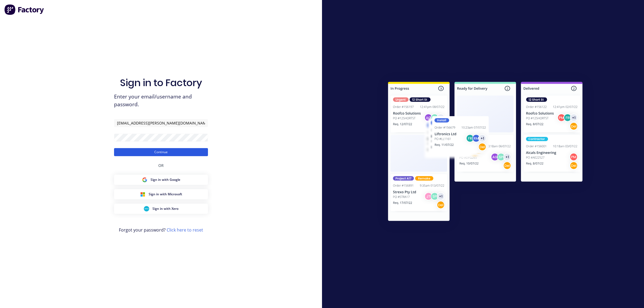  I want to click on img: Xero Sign in, so click(146, 209).